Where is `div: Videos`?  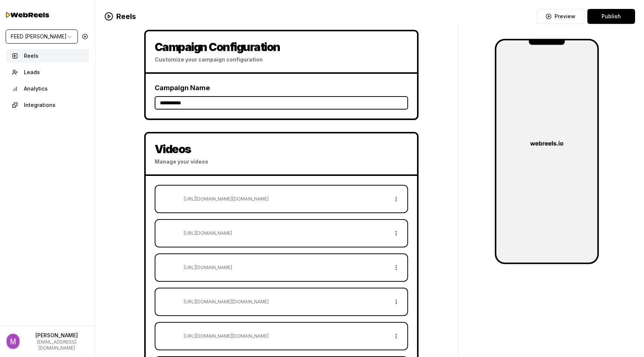
div: Videos is located at coordinates (282, 149).